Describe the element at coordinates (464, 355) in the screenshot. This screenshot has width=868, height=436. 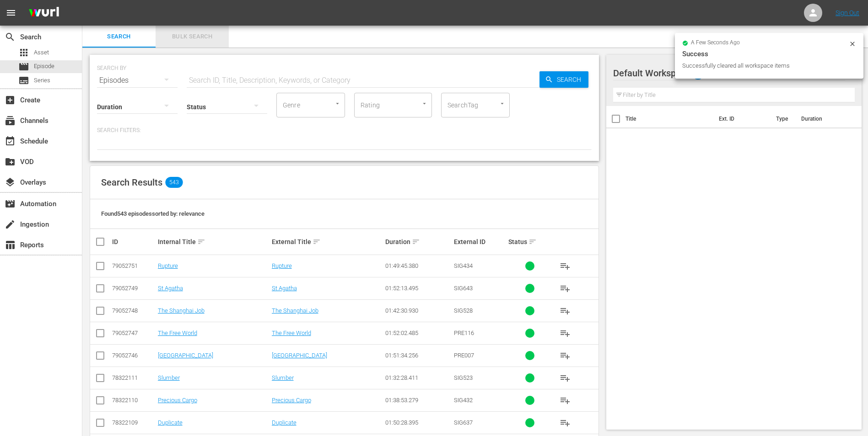
I see `span: PRE007` at that location.